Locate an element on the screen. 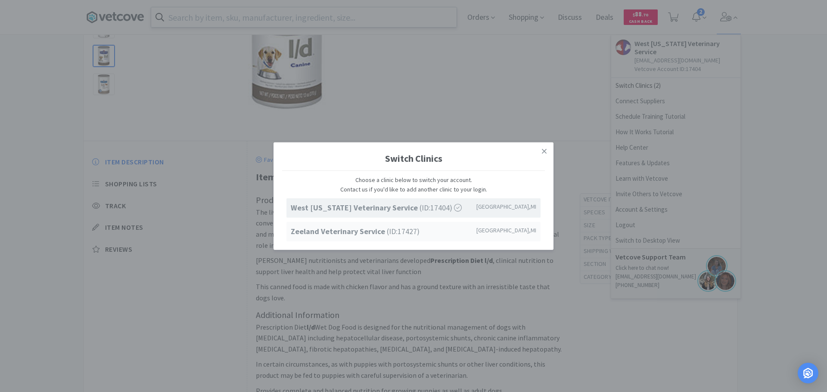 The image size is (827, 392). span: (ID: 17427 ) is located at coordinates (355, 232).